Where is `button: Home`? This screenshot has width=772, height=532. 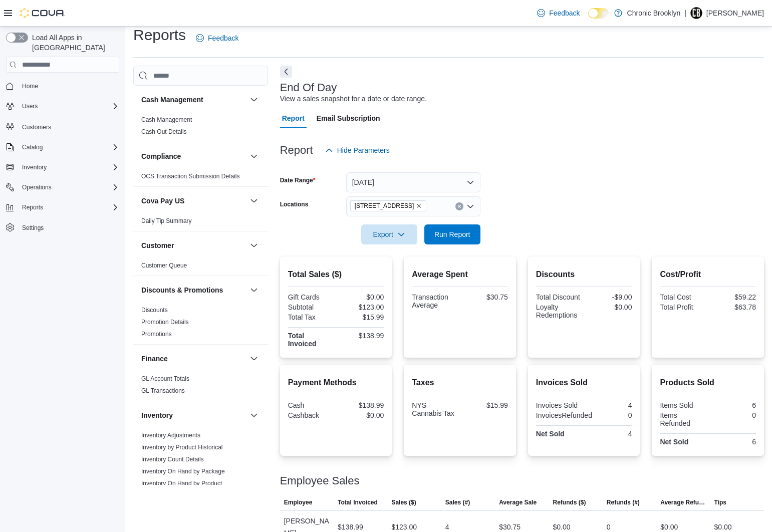
button: Home is located at coordinates (62, 86).